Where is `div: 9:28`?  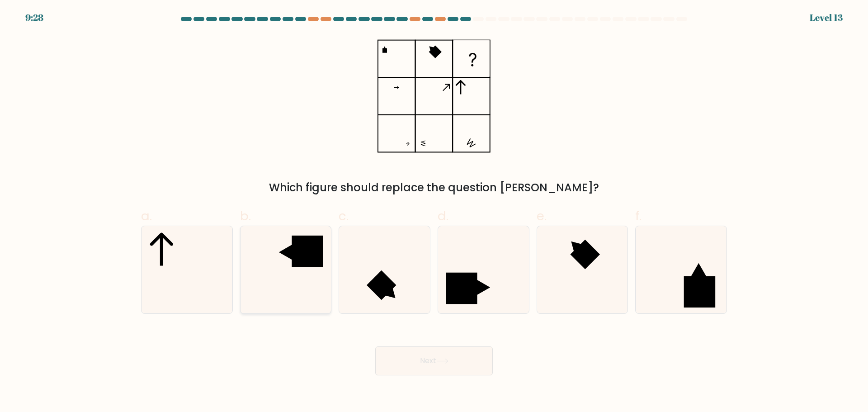
div: 9:28 is located at coordinates (35, 18).